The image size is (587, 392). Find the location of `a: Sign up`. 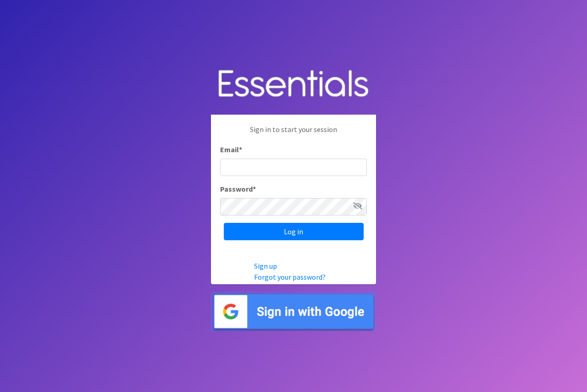

a: Sign up is located at coordinates (265, 266).